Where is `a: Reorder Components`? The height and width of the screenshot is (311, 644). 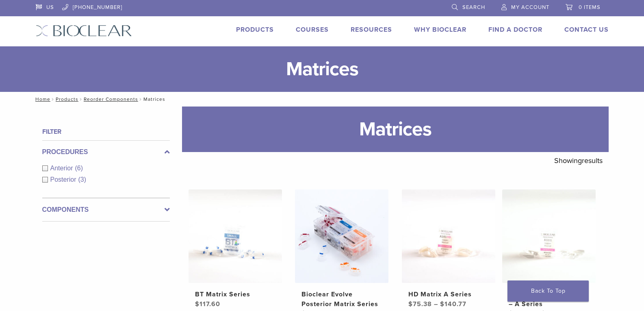 a: Reorder Components is located at coordinates (111, 99).